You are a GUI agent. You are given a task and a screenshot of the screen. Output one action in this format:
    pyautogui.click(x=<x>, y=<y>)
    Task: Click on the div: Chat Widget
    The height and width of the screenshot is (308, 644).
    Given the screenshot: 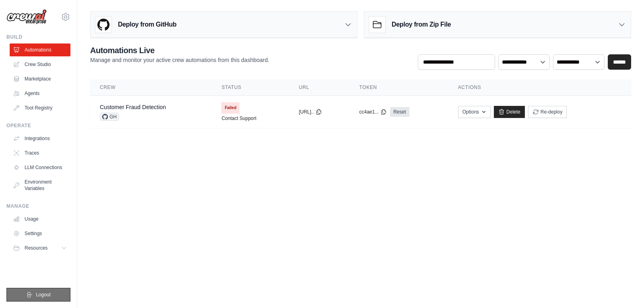 What is the action you would take?
    pyautogui.click(x=624, y=288)
    